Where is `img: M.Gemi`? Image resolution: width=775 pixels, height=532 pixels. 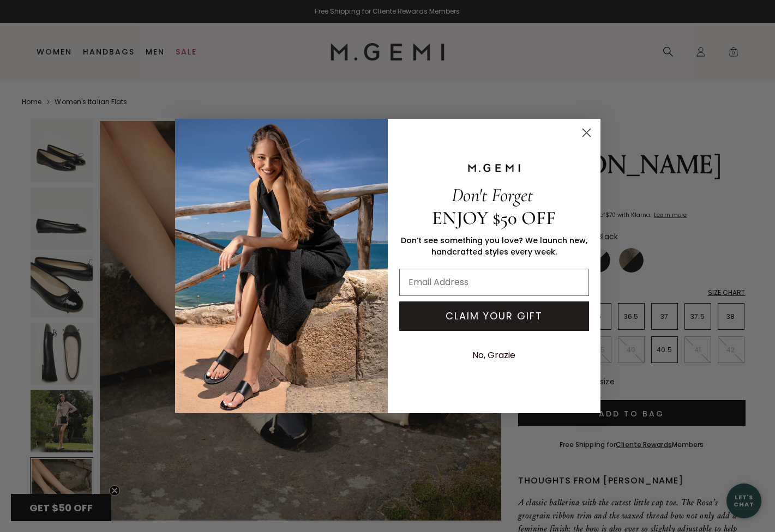
img: M.Gemi is located at coordinates (281, 266).